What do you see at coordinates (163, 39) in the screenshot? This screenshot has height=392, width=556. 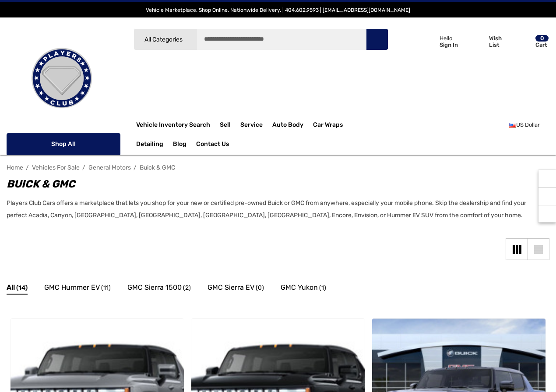 I see `span: All Categories` at bounding box center [163, 39].